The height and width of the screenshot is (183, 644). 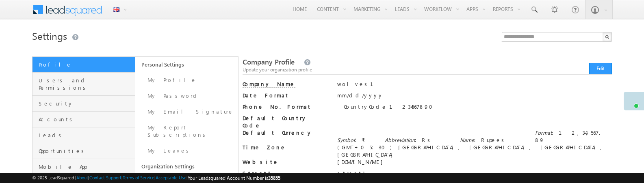 I want to click on a: About, so click(x=82, y=178).